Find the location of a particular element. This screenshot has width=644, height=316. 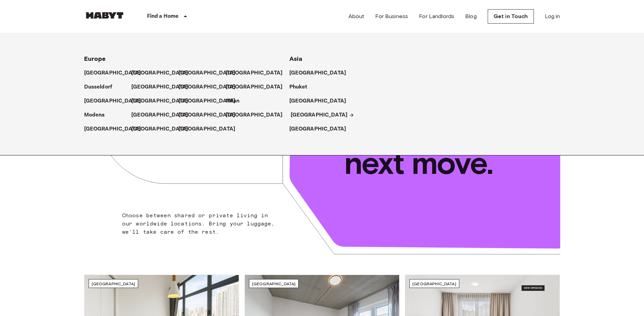

p: Find a Home is located at coordinates (163, 16).